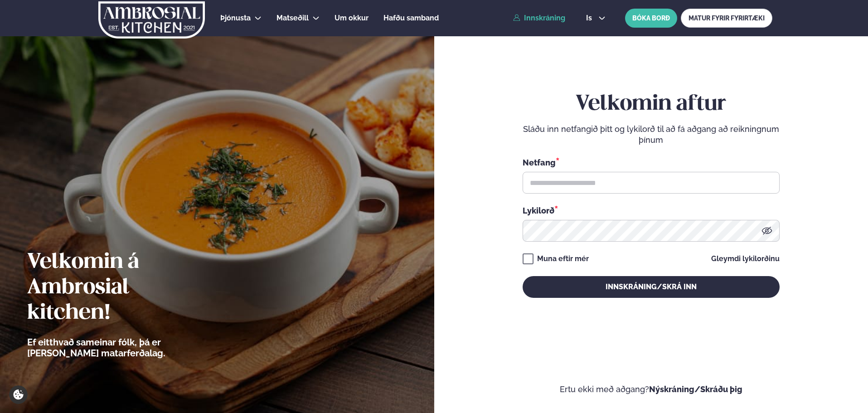  Describe the element at coordinates (596, 18) in the screenshot. I see `button: is` at that location.